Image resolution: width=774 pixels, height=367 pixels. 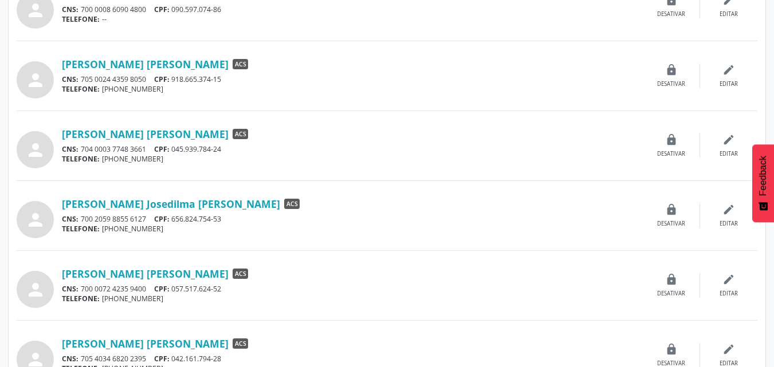 I want to click on div: 704 0003 7748 3661 045.939.784-24, so click(x=352, y=149).